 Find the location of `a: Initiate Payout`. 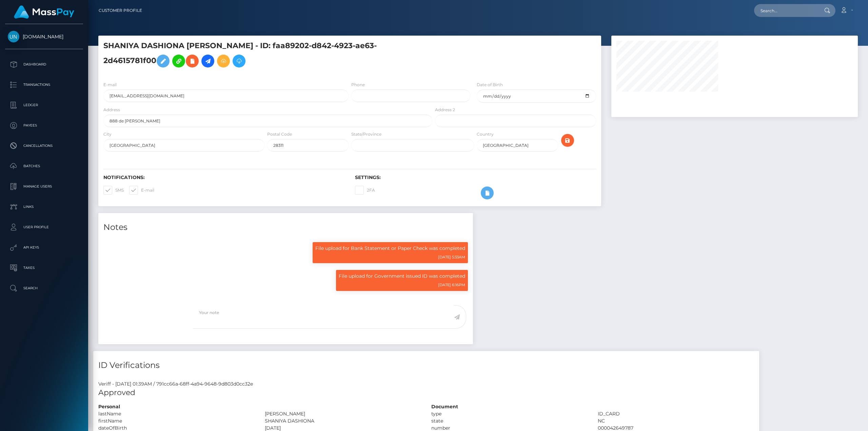

a: Initiate Payout is located at coordinates (208, 61).